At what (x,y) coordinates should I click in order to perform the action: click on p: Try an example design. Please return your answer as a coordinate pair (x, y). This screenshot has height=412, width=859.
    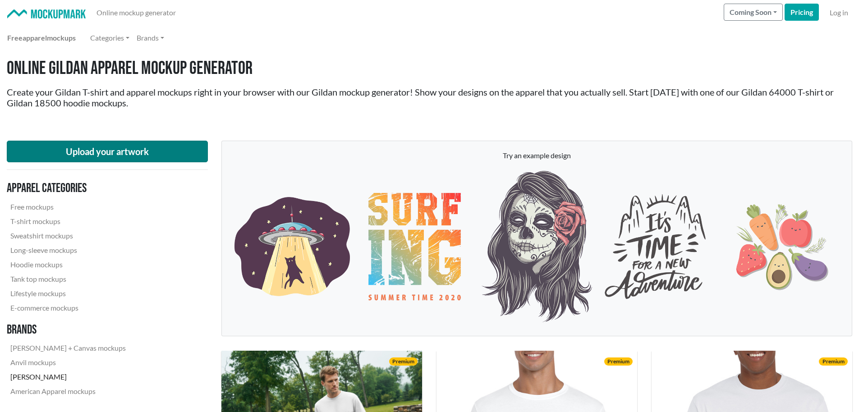
    Looking at the image, I should click on (537, 156).